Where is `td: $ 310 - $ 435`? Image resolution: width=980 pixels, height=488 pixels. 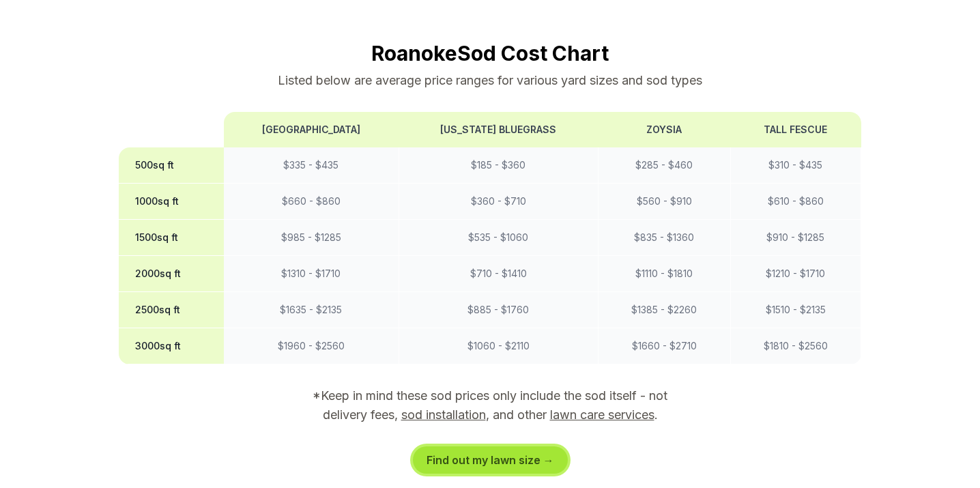
td: $ 310 - $ 435 is located at coordinates (795, 165).